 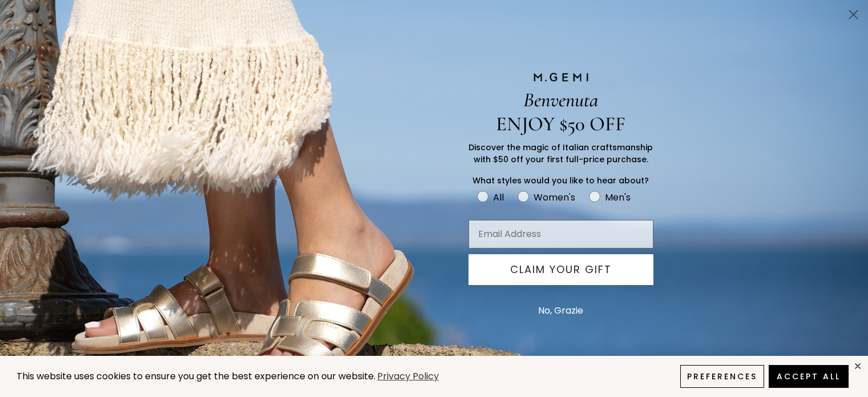 I want to click on img: M.GEMI, so click(x=561, y=77).